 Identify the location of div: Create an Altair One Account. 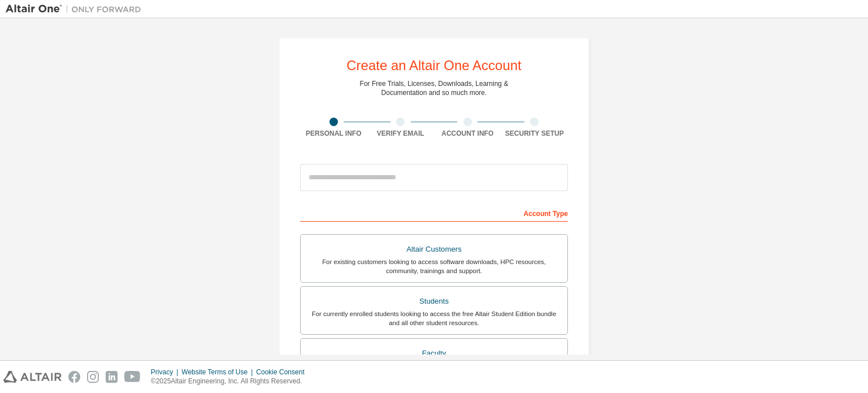
(434, 66).